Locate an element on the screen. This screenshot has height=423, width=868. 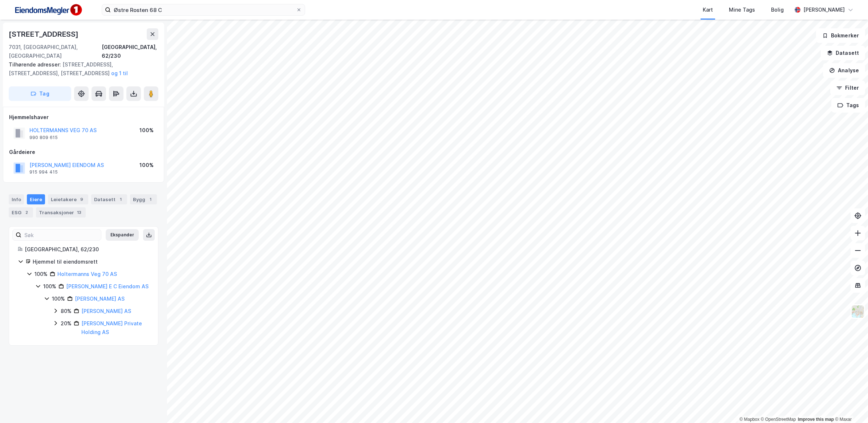
button: Analyse is located at coordinates (844, 70).